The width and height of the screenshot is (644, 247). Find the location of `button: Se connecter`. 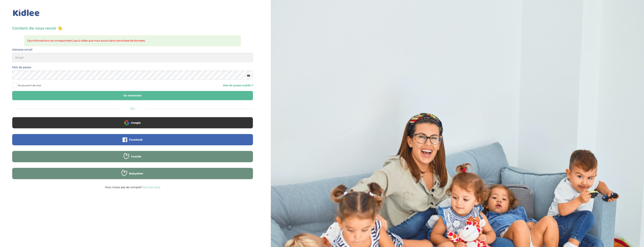

button: Se connecter is located at coordinates (133, 95).